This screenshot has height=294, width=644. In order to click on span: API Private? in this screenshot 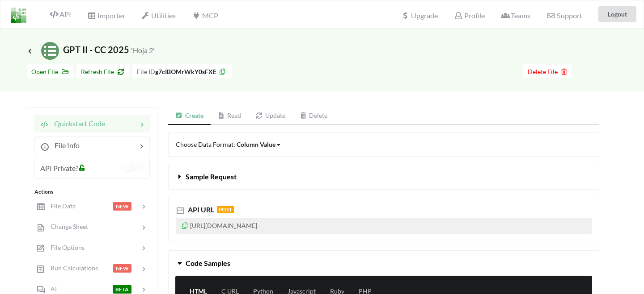, I will do `click(59, 168)`.